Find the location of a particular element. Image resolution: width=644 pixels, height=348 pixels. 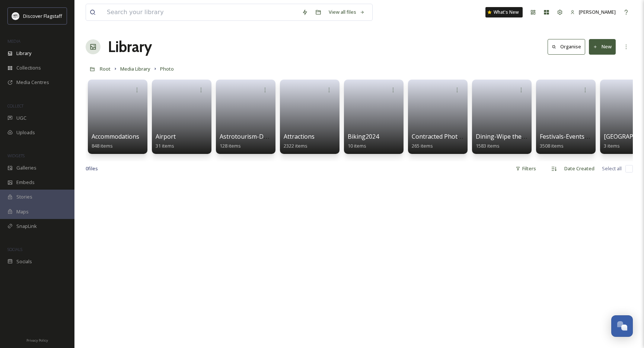

button: Organise is located at coordinates (566, 46).